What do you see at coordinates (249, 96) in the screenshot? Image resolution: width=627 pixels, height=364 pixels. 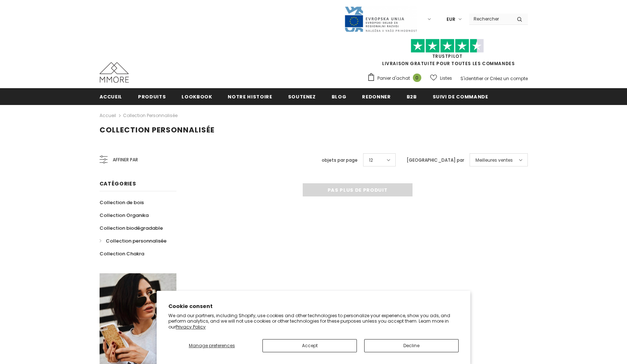 I see `span: Notre histoire` at bounding box center [249, 96].